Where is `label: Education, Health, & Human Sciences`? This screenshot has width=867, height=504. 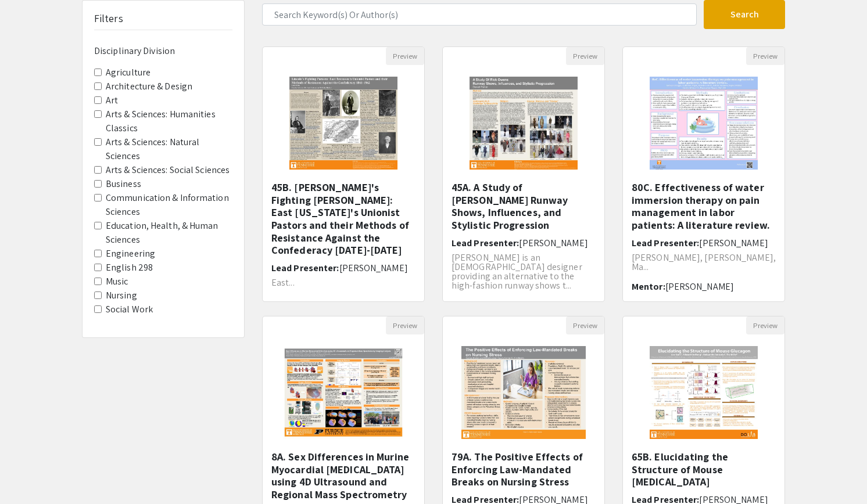
label: Education, Health, & Human Sciences is located at coordinates (169, 233).